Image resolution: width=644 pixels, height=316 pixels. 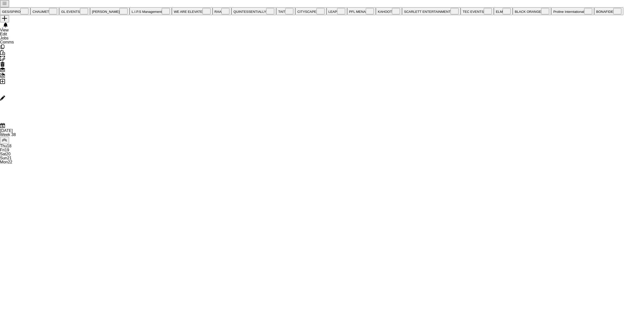 What do you see at coordinates (192, 11) in the screenshot?
I see `button: WE ARE ELEVATE` at bounding box center [192, 11].